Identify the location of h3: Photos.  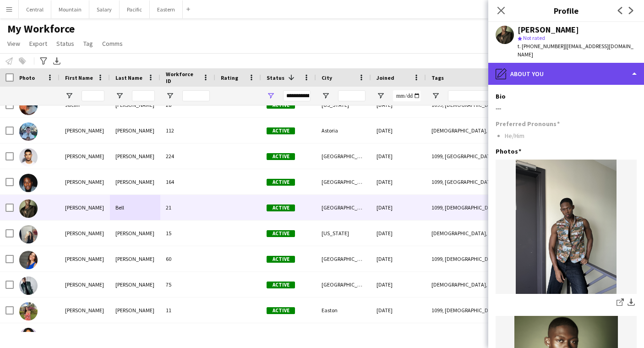
(509, 151).